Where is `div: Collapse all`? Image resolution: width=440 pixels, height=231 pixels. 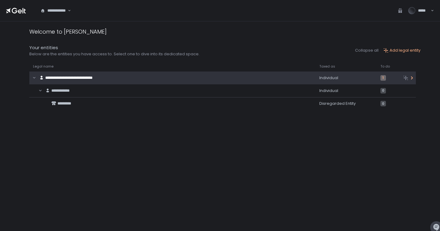
div: Collapse all is located at coordinates (366, 50).